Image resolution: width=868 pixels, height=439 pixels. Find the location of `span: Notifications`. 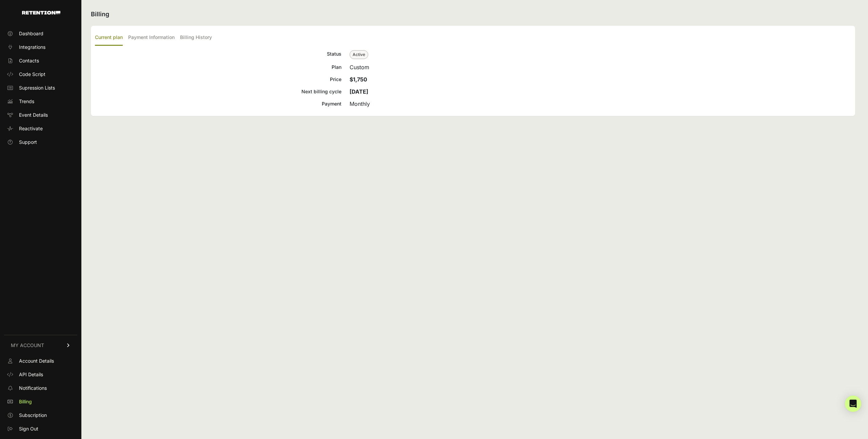

span: Notifications is located at coordinates (33, 388).